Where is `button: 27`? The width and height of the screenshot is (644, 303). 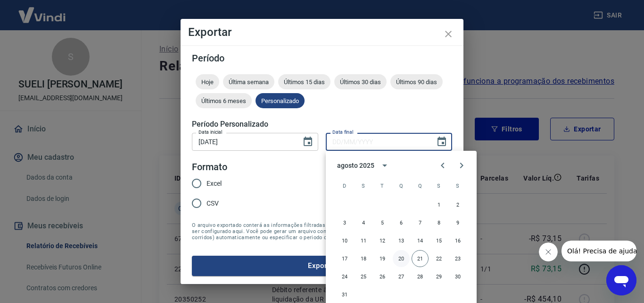
button: 27 is located at coordinates (402, 277).